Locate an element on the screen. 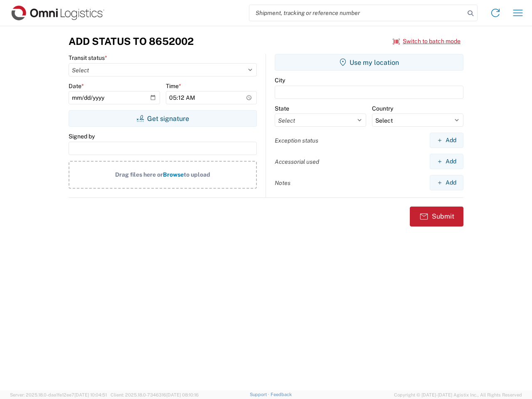 The image size is (532, 399). a: Support is located at coordinates (260, 395).